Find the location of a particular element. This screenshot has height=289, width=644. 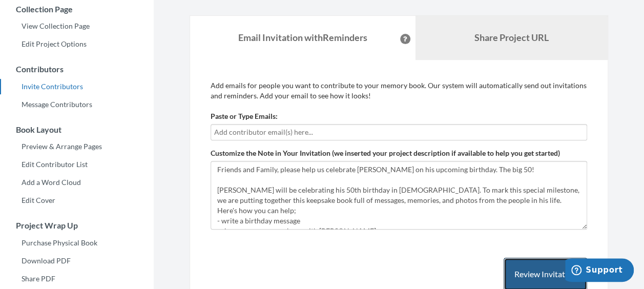

p: Add emails for people you want to contribute to your memory book. Our system will automatically s... is located at coordinates (398, 90).